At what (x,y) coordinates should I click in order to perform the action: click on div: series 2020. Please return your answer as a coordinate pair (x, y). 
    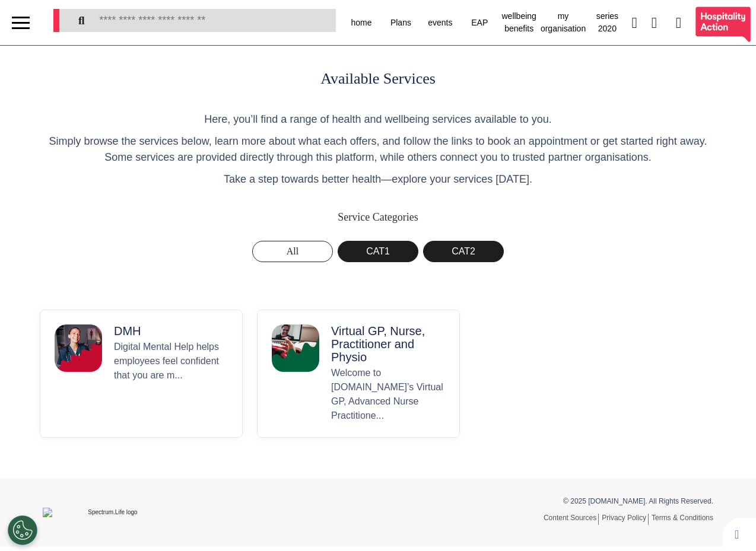
    Looking at the image, I should click on (607, 23).